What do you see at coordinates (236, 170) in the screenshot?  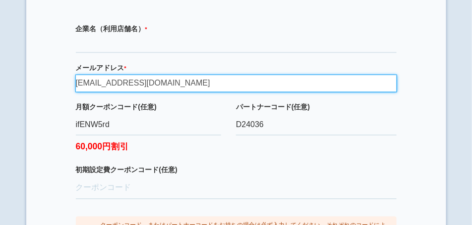 I see `label: 初期設定費クーポンコード(任意)` at bounding box center [236, 170].